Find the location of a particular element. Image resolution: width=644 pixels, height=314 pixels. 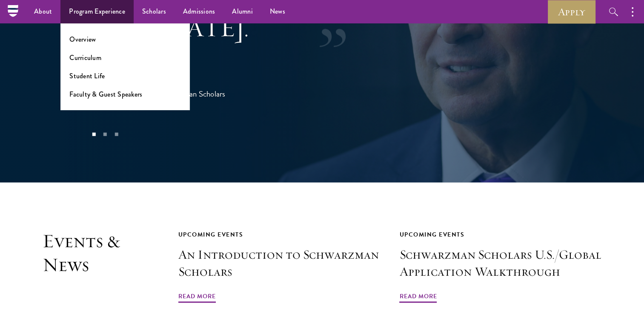

h3: An Introduction to Schwarzman Scholars is located at coordinates (280, 263).